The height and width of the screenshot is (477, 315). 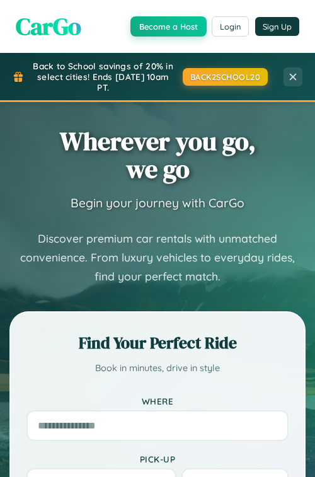 I want to click on span: CarGo, so click(x=49, y=26).